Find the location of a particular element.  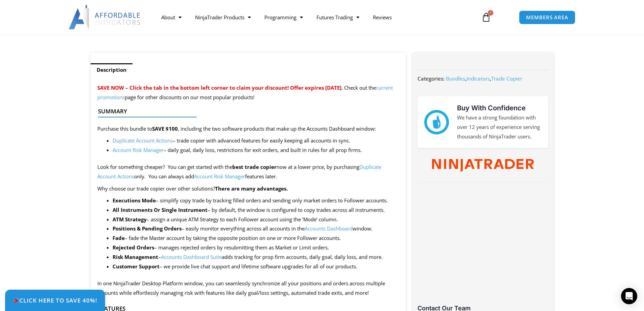

a: Trade Copier is located at coordinates (507, 78).